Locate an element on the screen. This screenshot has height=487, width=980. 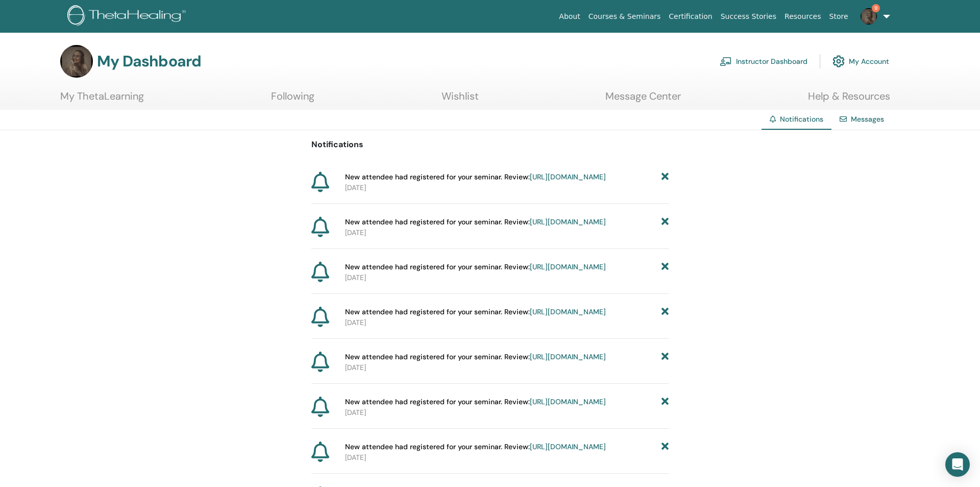
a: Courses & Seminars is located at coordinates (625, 17).